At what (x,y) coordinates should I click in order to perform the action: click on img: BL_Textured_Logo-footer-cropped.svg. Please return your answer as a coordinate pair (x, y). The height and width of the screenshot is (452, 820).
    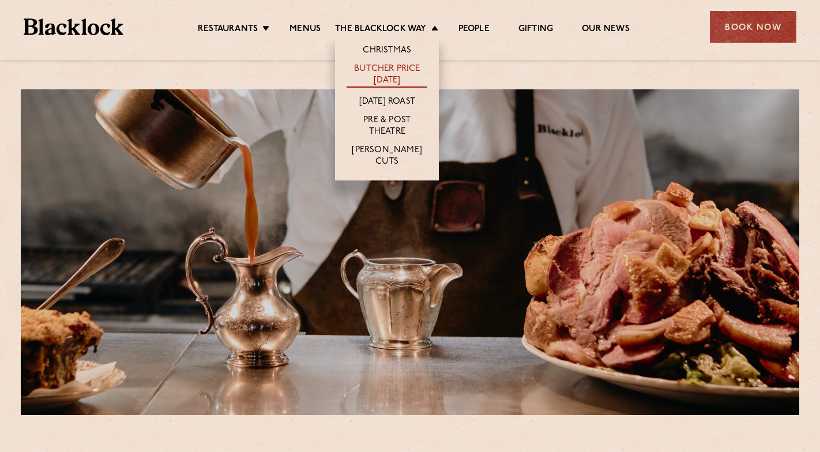
    Looking at the image, I should click on (73, 27).